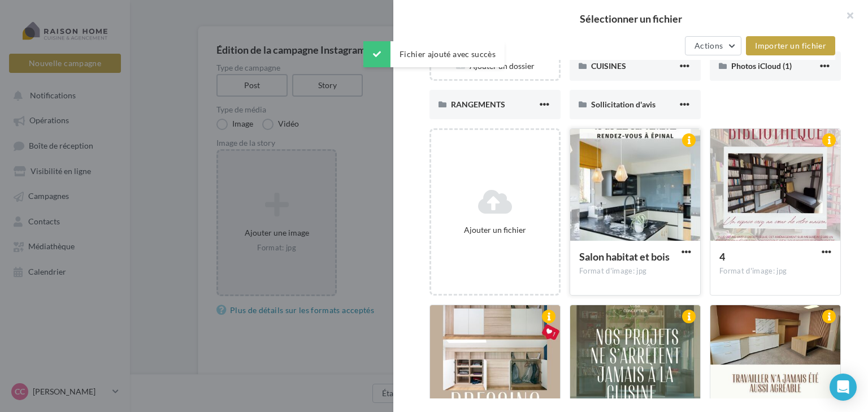 This screenshot has width=868, height=412. I want to click on span: Photos iCloud (1), so click(761, 66).